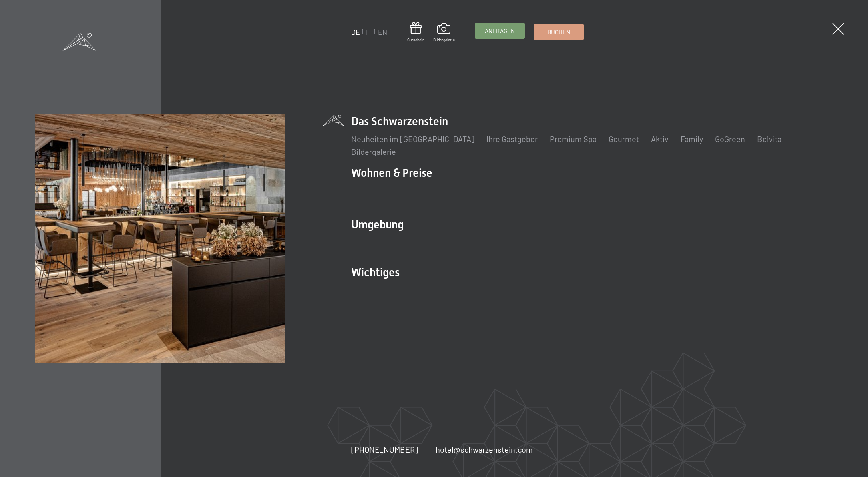 The height and width of the screenshot is (477, 868). I want to click on a: Gourmet, so click(623, 139).